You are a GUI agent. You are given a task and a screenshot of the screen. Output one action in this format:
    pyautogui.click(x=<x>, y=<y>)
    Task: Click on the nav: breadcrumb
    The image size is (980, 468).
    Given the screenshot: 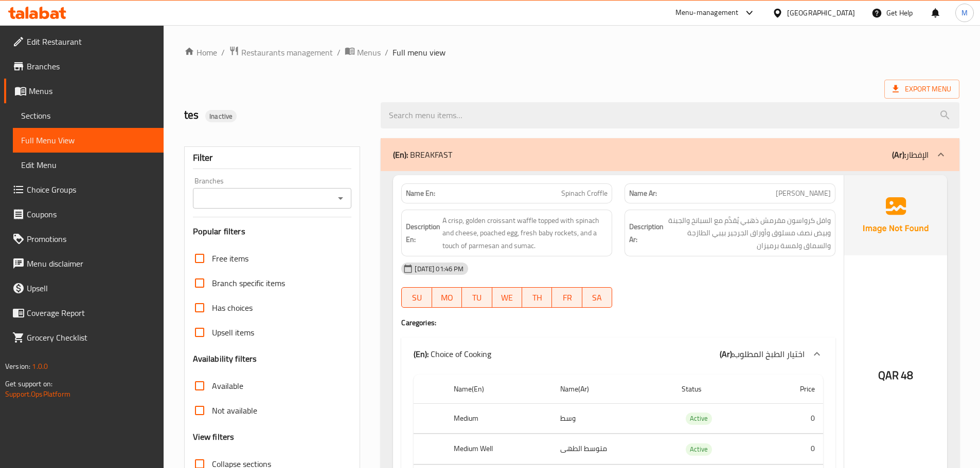 What is the action you would take?
    pyautogui.click(x=571, y=53)
    